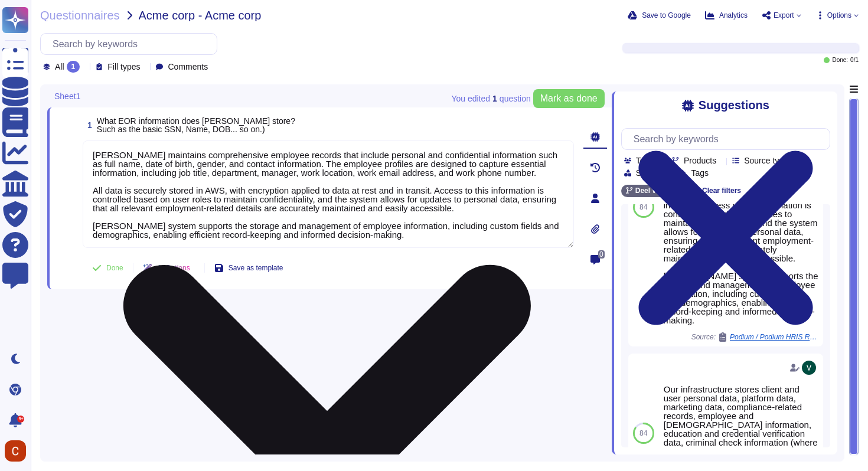 Image resolution: width=868 pixels, height=471 pixels. What do you see at coordinates (854, 60) in the screenshot?
I see `span: 0 / 1` at bounding box center [854, 60].